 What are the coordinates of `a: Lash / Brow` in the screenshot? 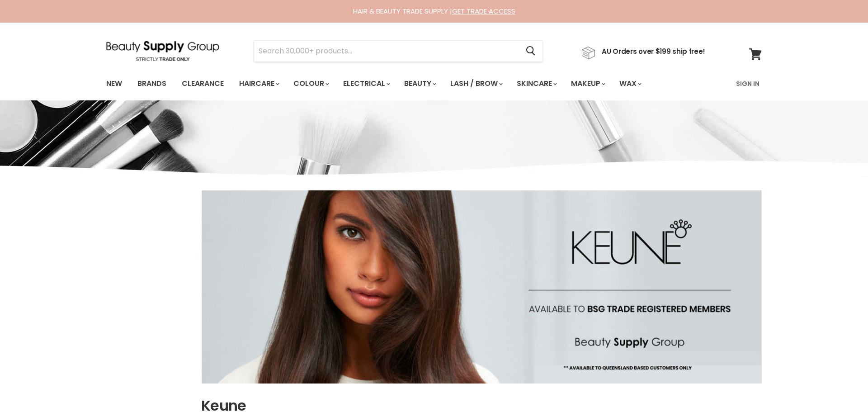 It's located at (475, 84).